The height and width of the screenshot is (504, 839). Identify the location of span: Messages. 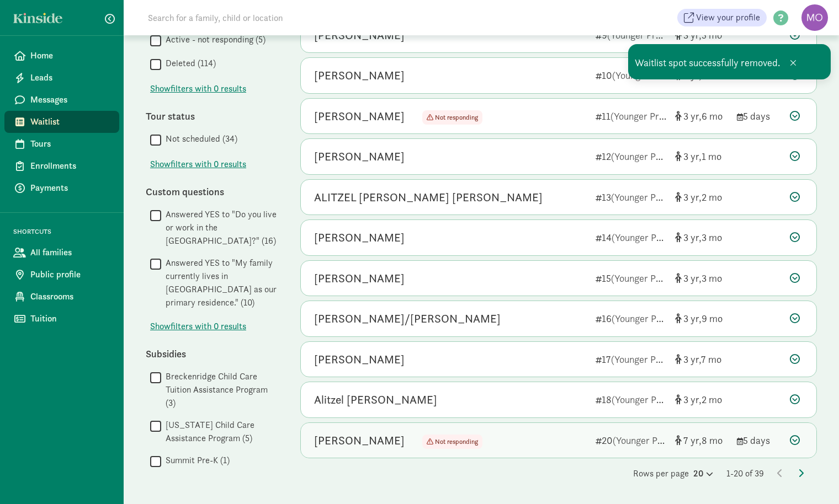
(70, 100).